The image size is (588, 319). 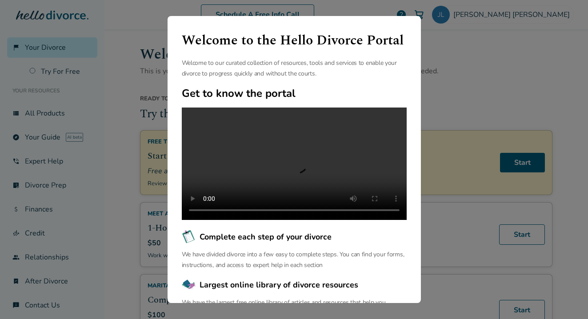 What do you see at coordinates (265, 237) in the screenshot?
I see `span: Complete each step of your divorce` at bounding box center [265, 237].